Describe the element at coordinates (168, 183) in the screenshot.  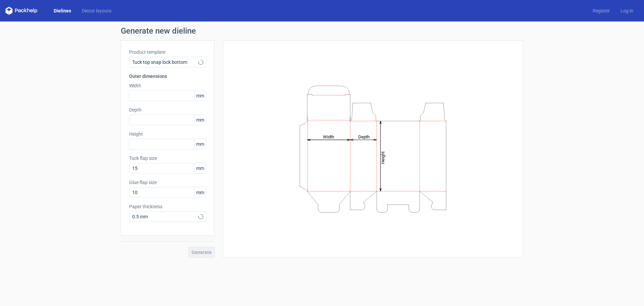
I see `label: Glue flap size` at that location.